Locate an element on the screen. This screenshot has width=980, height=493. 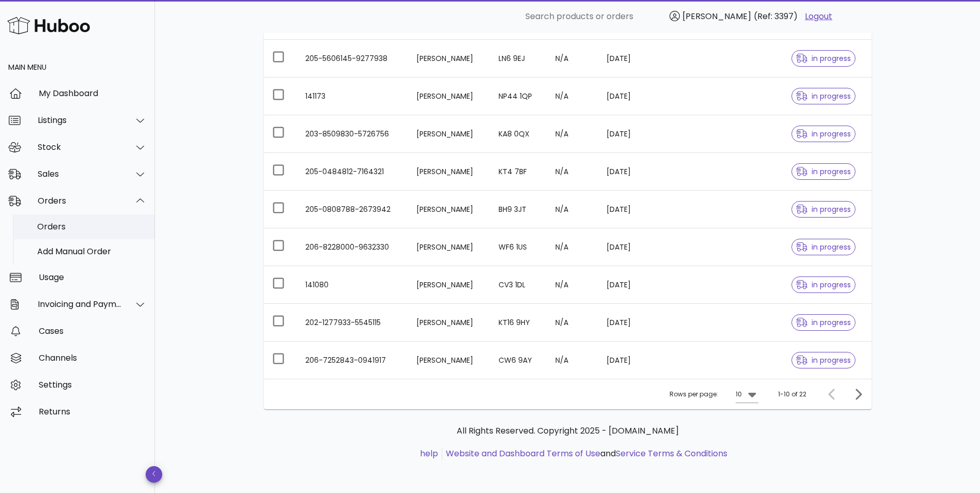
div: Invoicing and Payments is located at coordinates (79, 304).